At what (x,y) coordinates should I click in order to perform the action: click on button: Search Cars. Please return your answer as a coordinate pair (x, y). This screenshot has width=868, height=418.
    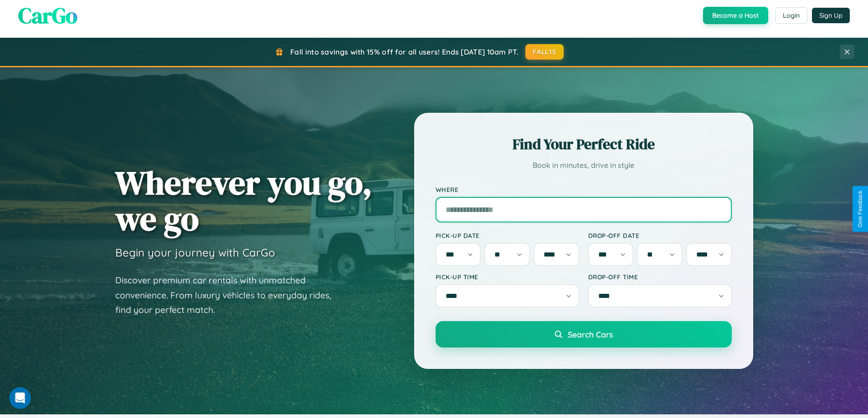
    Looking at the image, I should click on (583, 334).